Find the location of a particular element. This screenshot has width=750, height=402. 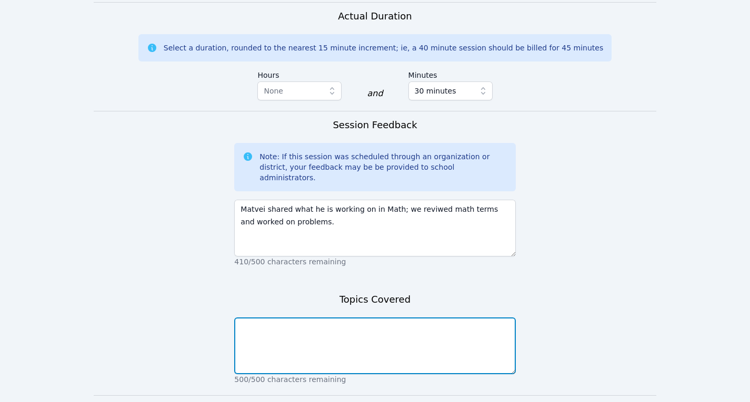

span: 30 minutes is located at coordinates (435, 91).